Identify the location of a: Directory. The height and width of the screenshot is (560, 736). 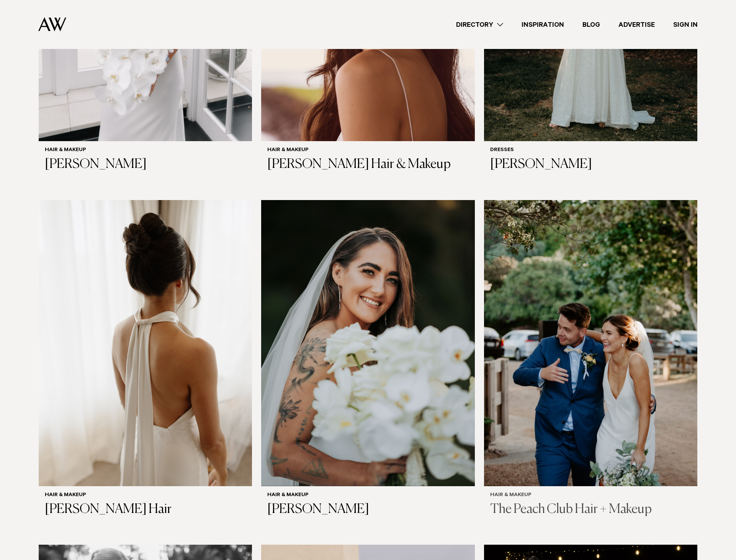
(480, 25).